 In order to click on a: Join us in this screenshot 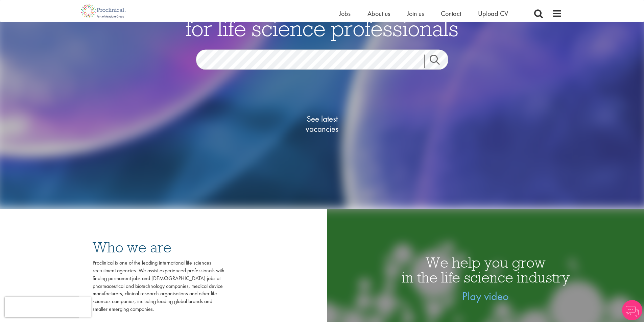, I will do `click(415, 14)`.